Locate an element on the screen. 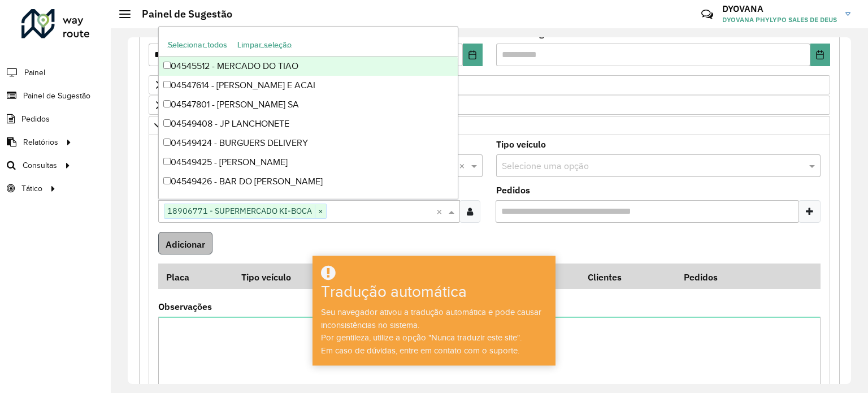 This screenshot has width=868, height=393. font: Data de Vigência Final is located at coordinates (543, 33).